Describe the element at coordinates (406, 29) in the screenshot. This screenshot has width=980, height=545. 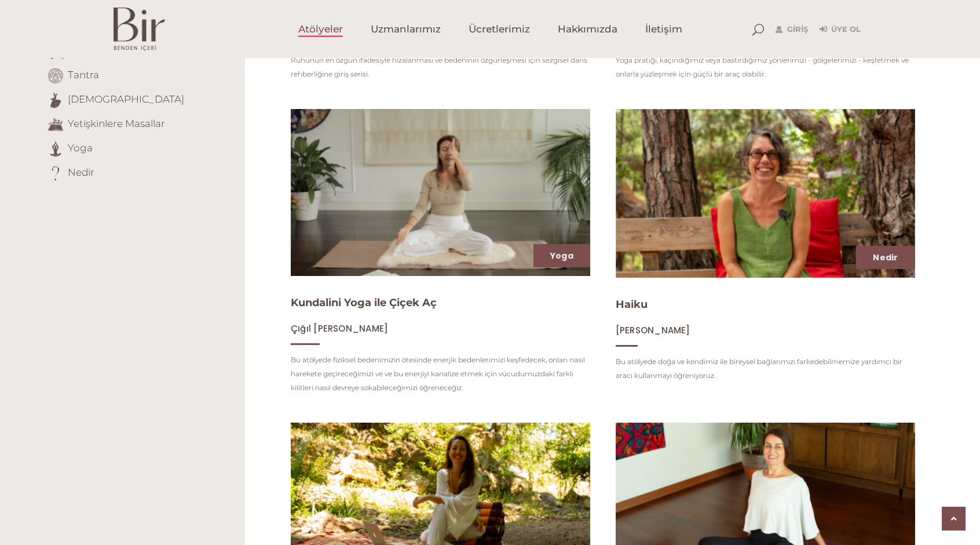
I see `span: Uzmanlarımız` at that location.